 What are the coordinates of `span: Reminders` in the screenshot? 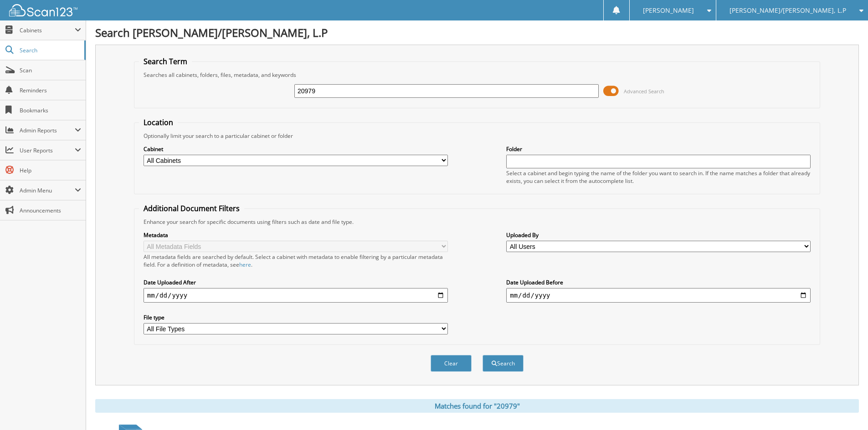 It's located at (50, 90).